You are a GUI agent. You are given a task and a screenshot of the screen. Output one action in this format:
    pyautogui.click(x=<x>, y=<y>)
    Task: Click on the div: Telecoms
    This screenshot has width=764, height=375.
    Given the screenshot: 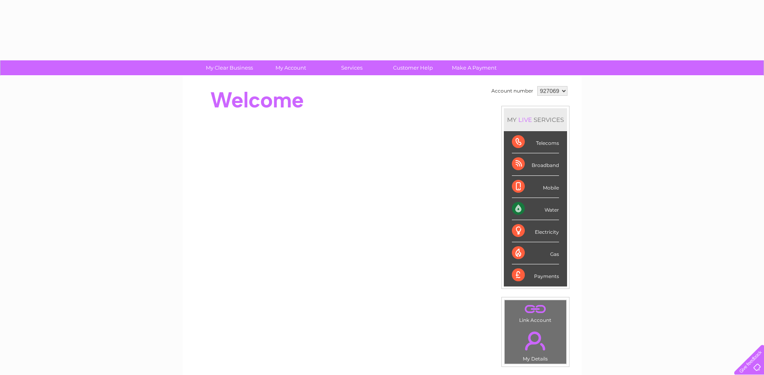 What is the action you would take?
    pyautogui.click(x=535, y=142)
    